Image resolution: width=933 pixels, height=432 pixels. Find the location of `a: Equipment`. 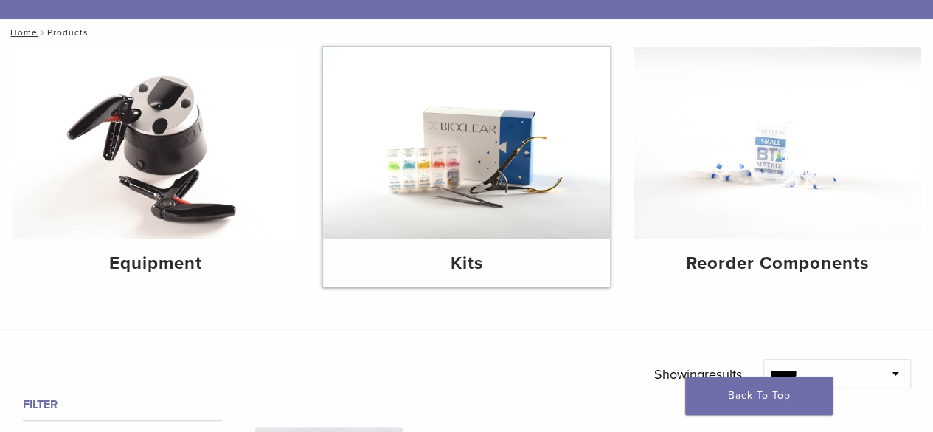

a: Equipment is located at coordinates (156, 166).